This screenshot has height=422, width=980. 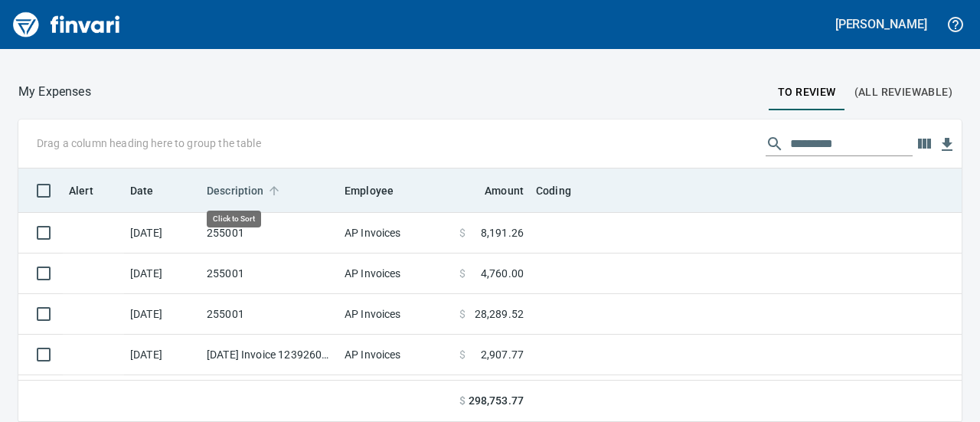 I want to click on span: 2,907.77, so click(x=502, y=355).